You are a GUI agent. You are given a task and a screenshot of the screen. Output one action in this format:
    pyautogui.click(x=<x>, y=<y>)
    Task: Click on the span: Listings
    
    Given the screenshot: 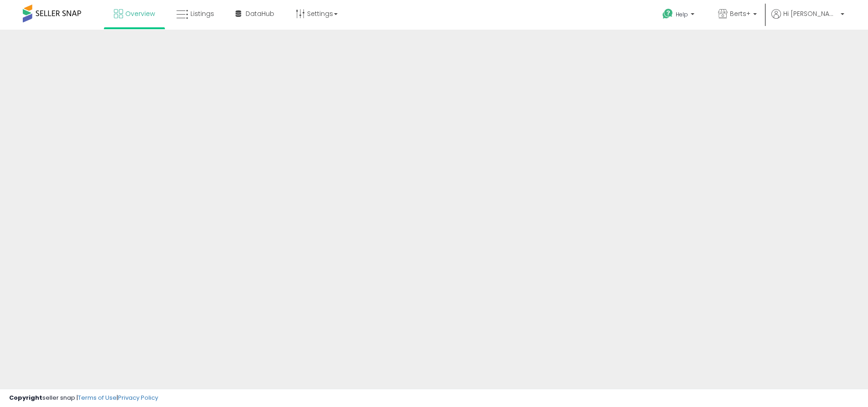 What is the action you would take?
    pyautogui.click(x=202, y=14)
    